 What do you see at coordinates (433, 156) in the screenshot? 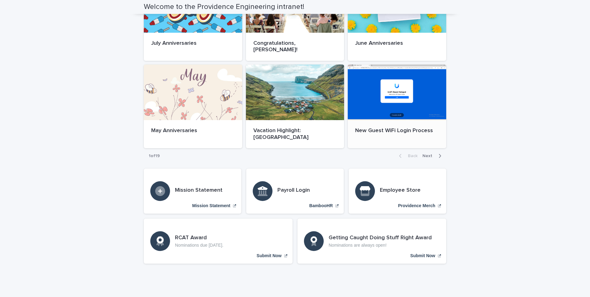
I see `button: Next` at bounding box center [433, 156].